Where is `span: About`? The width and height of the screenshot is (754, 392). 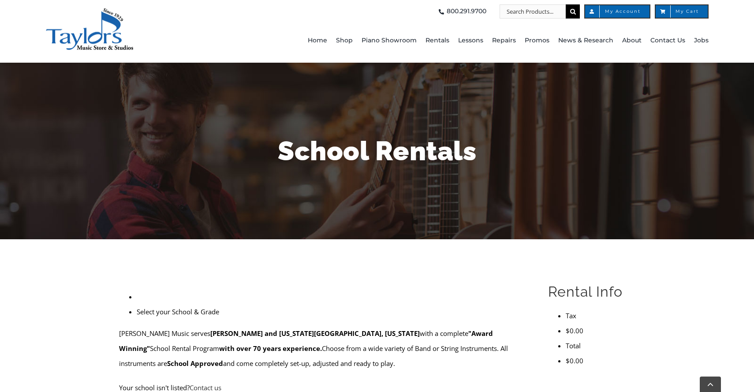 span: About is located at coordinates (632, 41).